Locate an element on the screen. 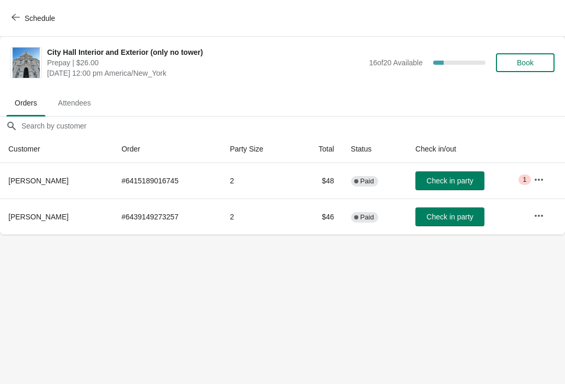 The width and height of the screenshot is (565, 384). td: # 6439149273257 is located at coordinates (167, 217).